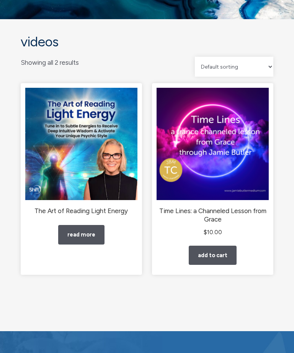 This screenshot has width=294, height=353. Describe the element at coordinates (234, 67) in the screenshot. I see `select: Shop order` at that location.